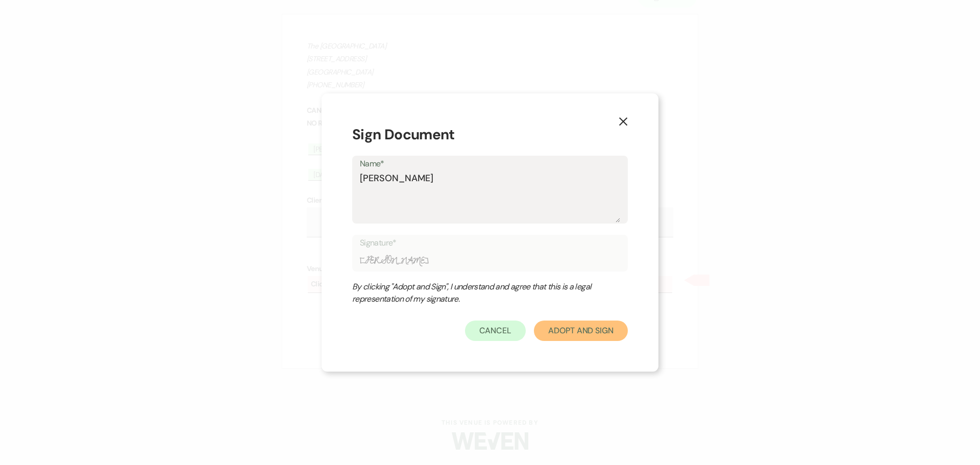 This screenshot has width=980, height=465. Describe the element at coordinates (490, 135) in the screenshot. I see `h1: Sign Document` at that location.